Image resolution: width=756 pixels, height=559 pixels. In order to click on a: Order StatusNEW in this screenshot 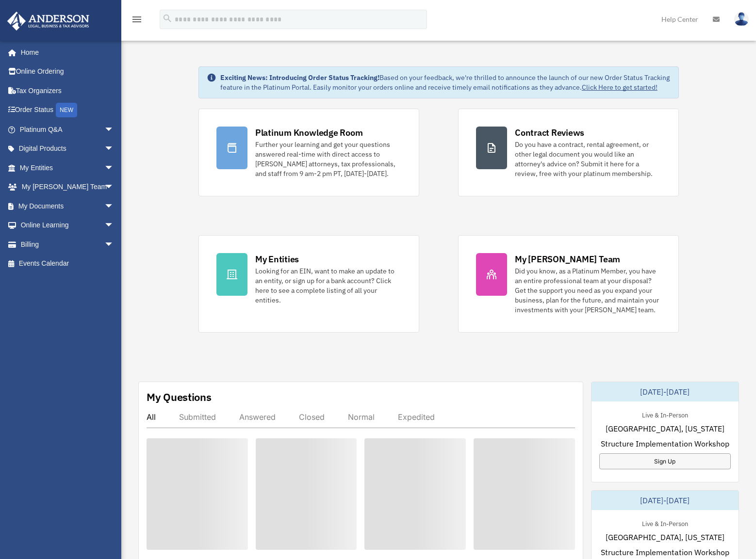, I will do `click(67, 110)`.